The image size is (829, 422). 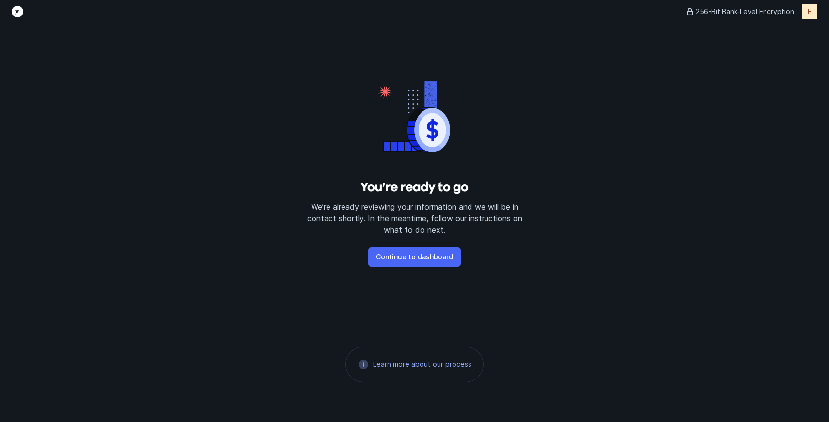 What do you see at coordinates (744, 12) in the screenshot?
I see `p: 256-Bit Bank-Level Encryption` at bounding box center [744, 12].